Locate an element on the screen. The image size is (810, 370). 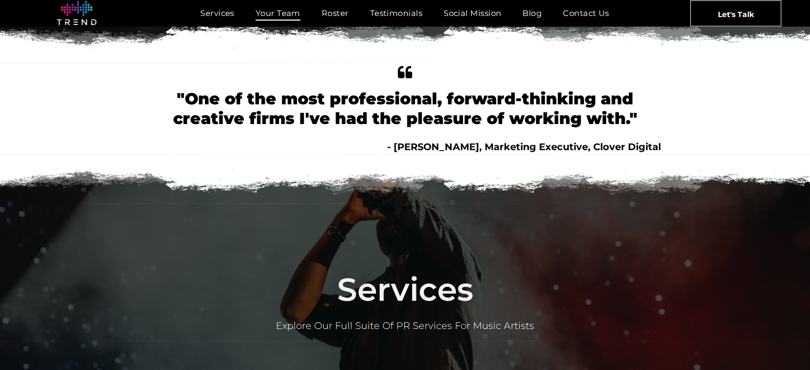
a: Social Mission is located at coordinates (472, 13).